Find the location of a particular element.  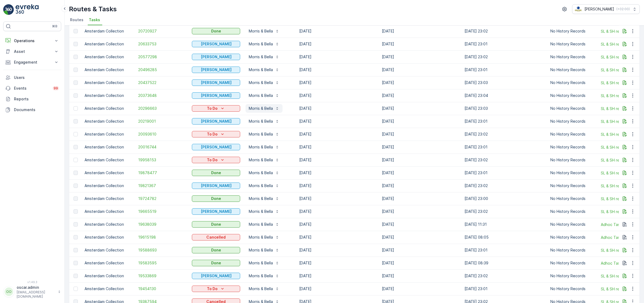

span: 20633753 is located at coordinates (162, 44).